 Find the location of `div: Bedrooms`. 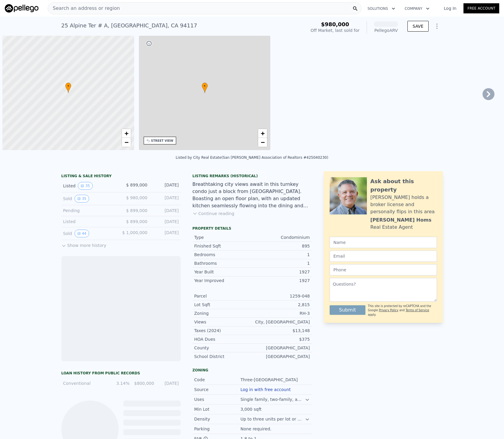

div: Bedrooms is located at coordinates (224, 255).